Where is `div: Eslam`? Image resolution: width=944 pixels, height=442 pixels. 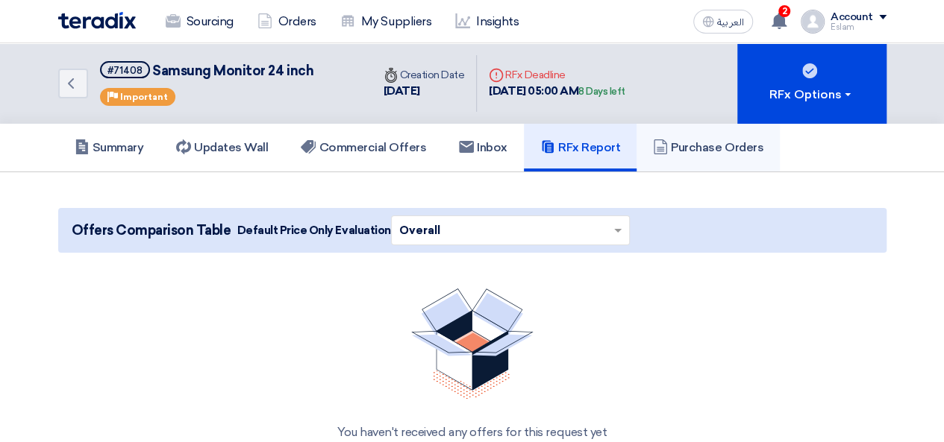 div: Eslam is located at coordinates (858, 27).